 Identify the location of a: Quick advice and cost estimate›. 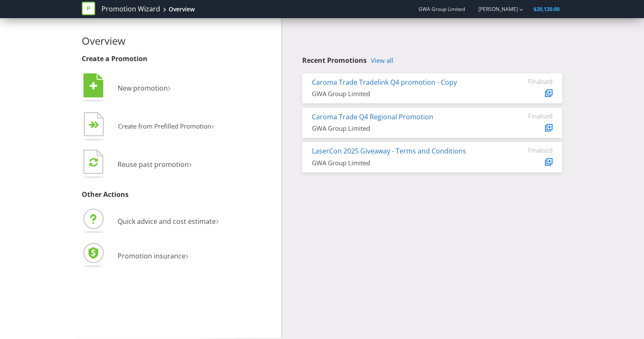
(150, 221).